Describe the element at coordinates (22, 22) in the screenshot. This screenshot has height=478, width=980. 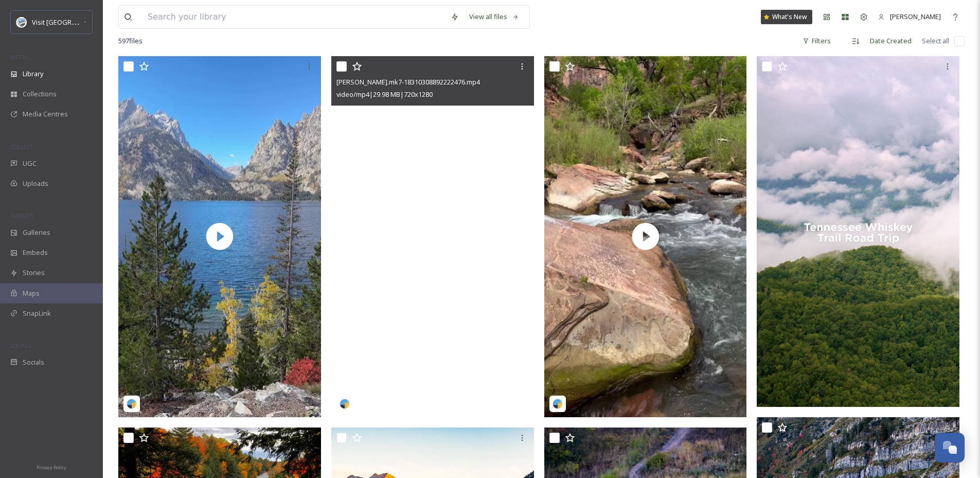
I see `img: download.png` at that location.